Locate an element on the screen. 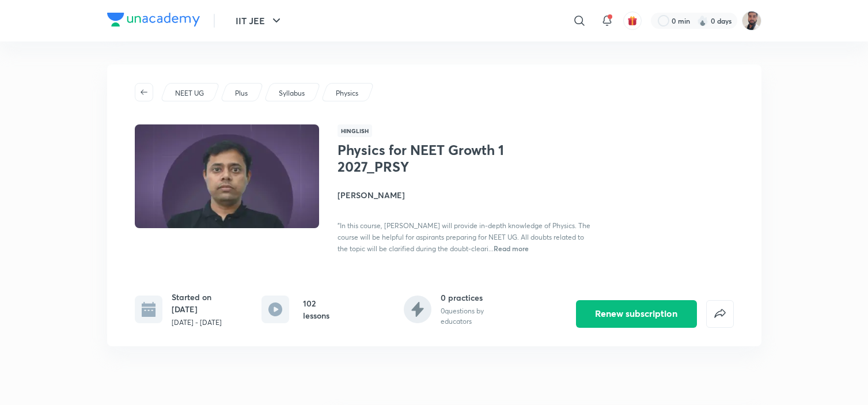 This screenshot has width=868, height=405. button: false is located at coordinates (720, 314).